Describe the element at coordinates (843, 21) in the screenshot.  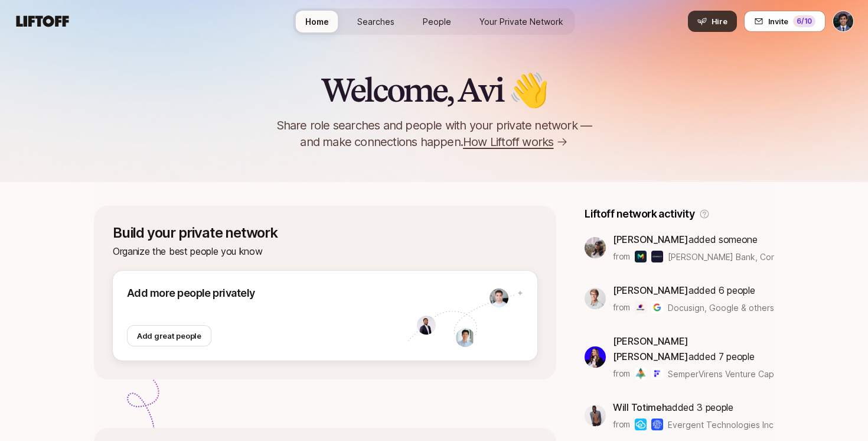
I see `button: Avi Saraf` at that location.